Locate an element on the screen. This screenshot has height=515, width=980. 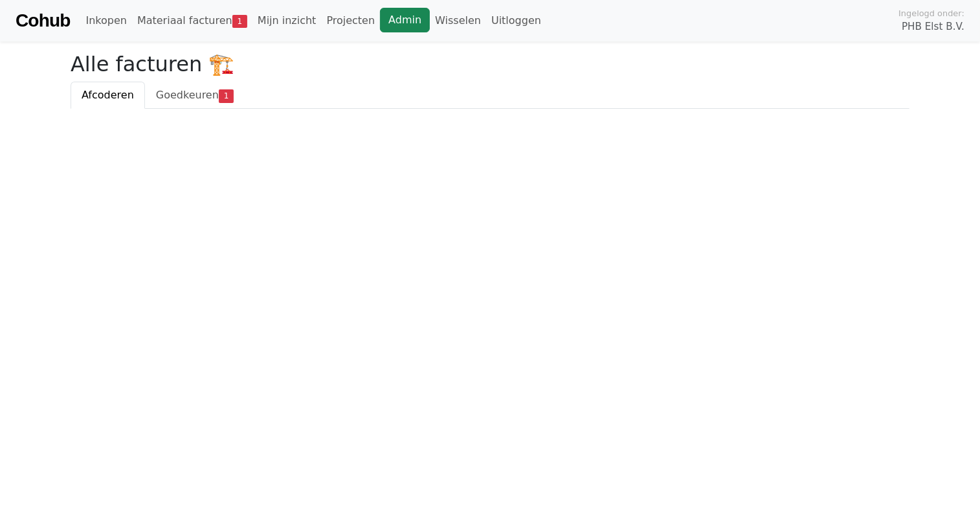
a: Projecten is located at coordinates (350, 21).